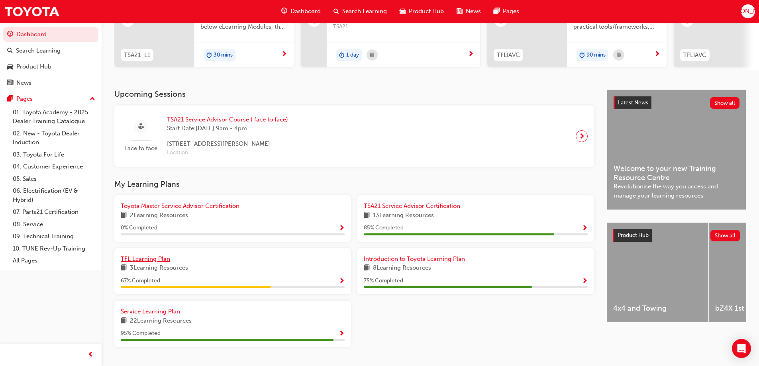  I want to click on span: 22 Learning Resources, so click(161, 321).